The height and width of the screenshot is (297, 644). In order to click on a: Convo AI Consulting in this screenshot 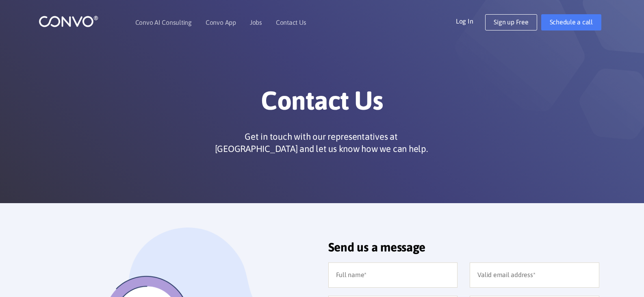, I will do `click(163, 22)`.